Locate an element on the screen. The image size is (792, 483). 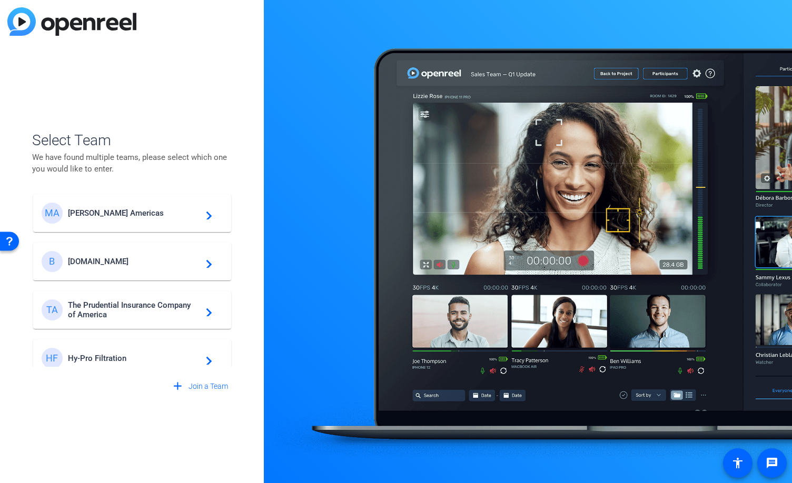
p: We have found multiple teams, please select which one you would like to enter. is located at coordinates (132, 163).